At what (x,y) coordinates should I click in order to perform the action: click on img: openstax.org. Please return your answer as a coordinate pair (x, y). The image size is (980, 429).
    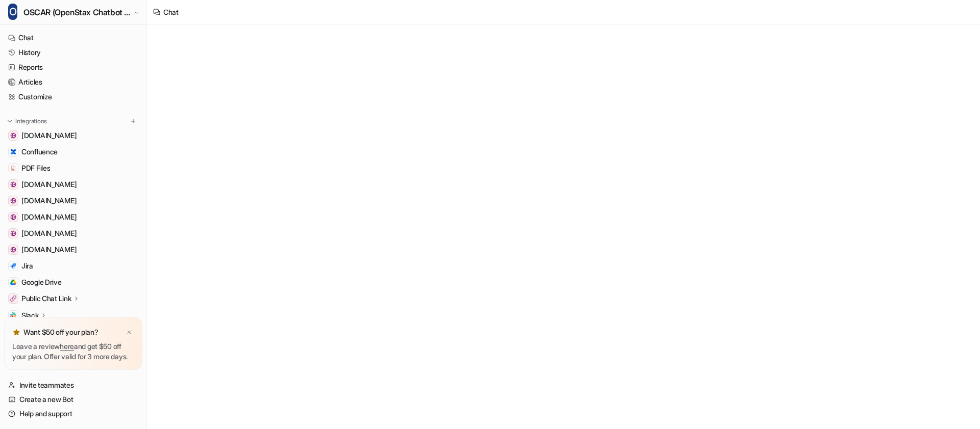
    Looking at the image, I should click on (13, 250).